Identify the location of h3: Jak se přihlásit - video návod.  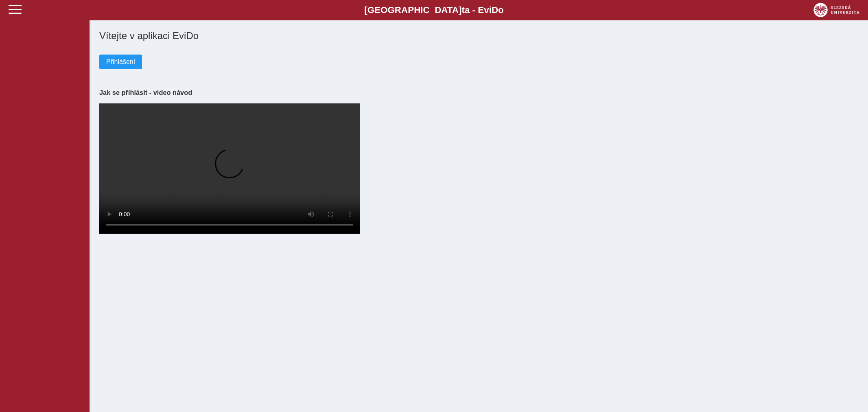
(479, 92).